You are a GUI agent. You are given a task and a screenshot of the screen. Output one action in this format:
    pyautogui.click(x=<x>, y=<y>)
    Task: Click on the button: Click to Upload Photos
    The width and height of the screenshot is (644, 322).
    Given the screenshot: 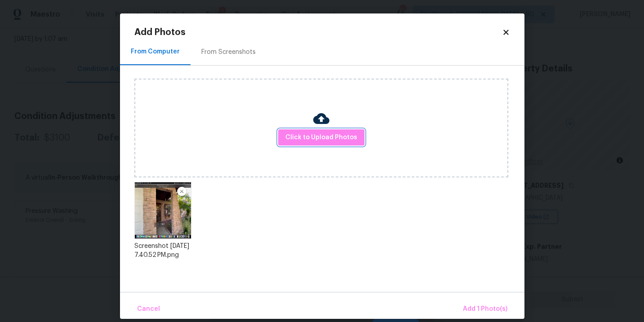 What is the action you would take?
    pyautogui.click(x=321, y=137)
    